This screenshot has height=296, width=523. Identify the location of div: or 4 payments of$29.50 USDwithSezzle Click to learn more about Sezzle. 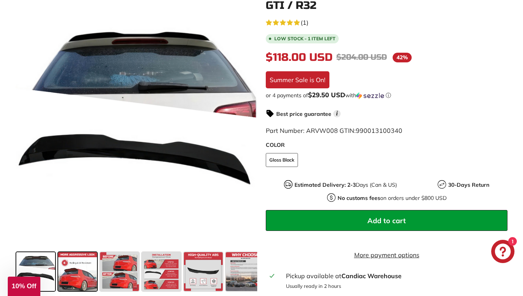
(386, 95).